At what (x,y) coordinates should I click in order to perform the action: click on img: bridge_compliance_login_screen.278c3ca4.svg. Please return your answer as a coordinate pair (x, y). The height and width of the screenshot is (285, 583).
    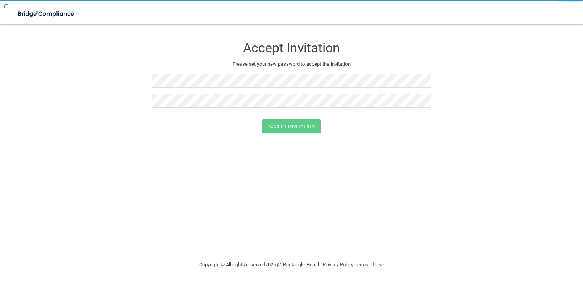
    Looking at the image, I should click on (47, 14).